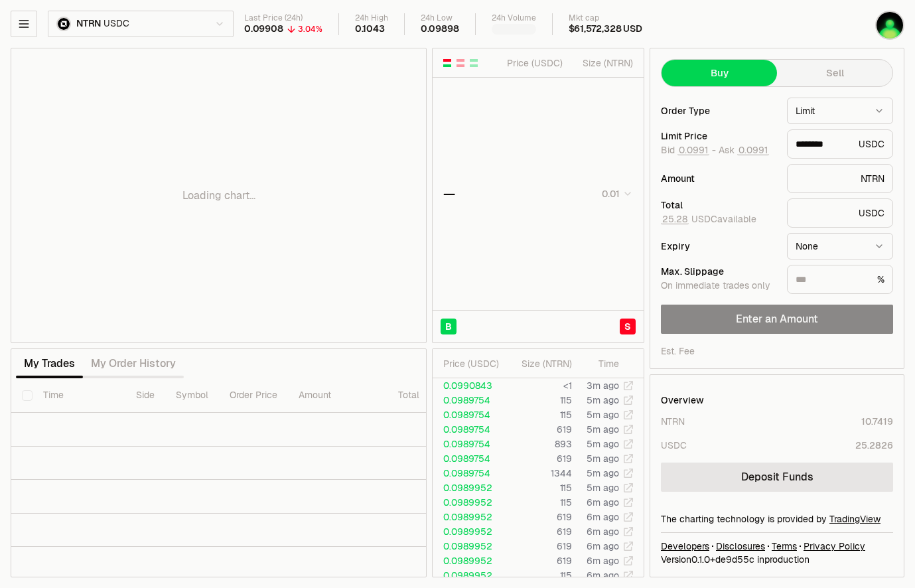  What do you see at coordinates (440, 29) in the screenshot?
I see `div: 0.09898` at bounding box center [440, 29].